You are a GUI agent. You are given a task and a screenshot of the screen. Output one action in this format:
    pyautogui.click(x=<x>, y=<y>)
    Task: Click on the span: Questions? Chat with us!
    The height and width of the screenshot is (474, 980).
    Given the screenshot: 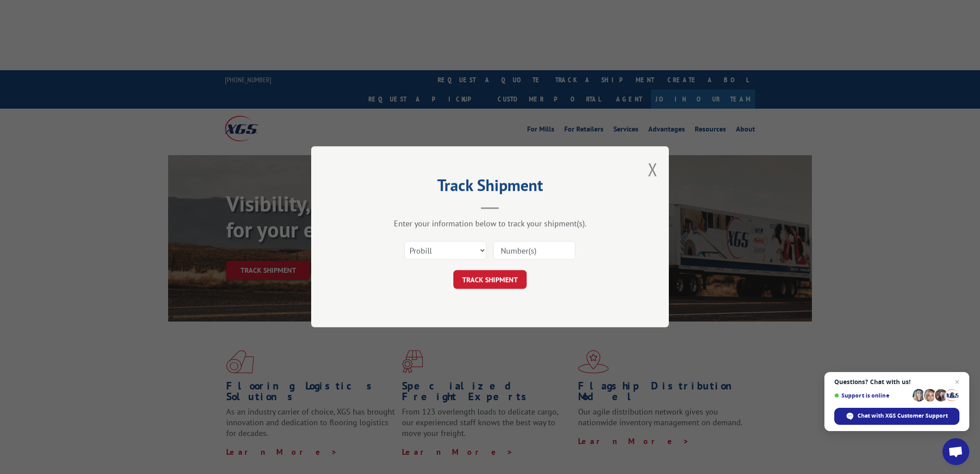 What is the action you would take?
    pyautogui.click(x=897, y=382)
    